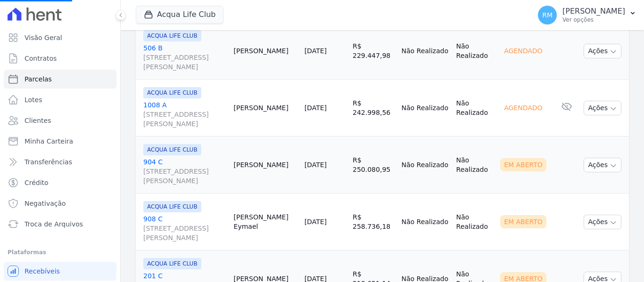  What do you see at coordinates (60, 121) in the screenshot?
I see `a: Clientes` at bounding box center [60, 121].